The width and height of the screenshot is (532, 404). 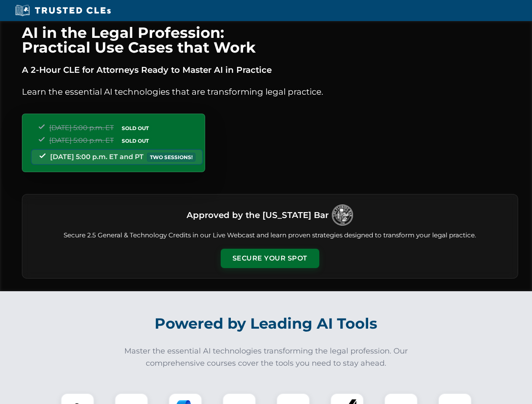 I want to click on h2: Powered by Leading AI Tools, so click(x=266, y=324).